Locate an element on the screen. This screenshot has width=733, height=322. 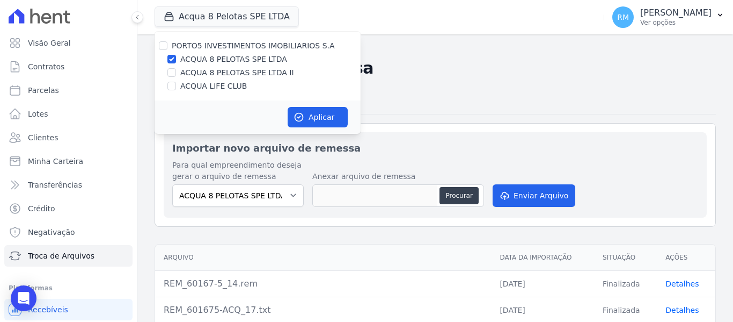
a: Contratos is located at coordinates (68, 67).